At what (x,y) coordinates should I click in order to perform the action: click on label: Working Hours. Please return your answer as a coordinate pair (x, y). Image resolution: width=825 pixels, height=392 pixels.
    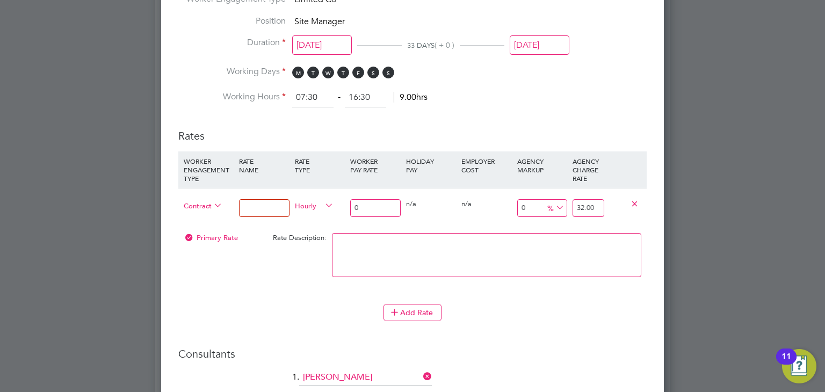
    Looking at the image, I should click on (232, 97).